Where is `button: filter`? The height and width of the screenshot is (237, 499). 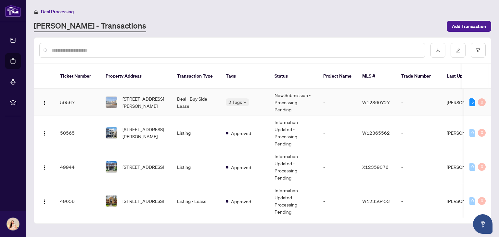 button: filter is located at coordinates (478, 50).